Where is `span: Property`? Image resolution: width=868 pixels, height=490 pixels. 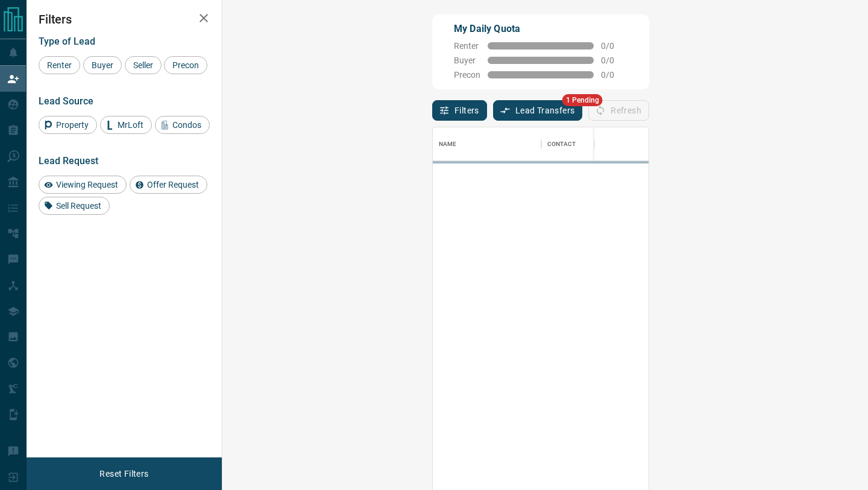 span: Property is located at coordinates (73, 125).